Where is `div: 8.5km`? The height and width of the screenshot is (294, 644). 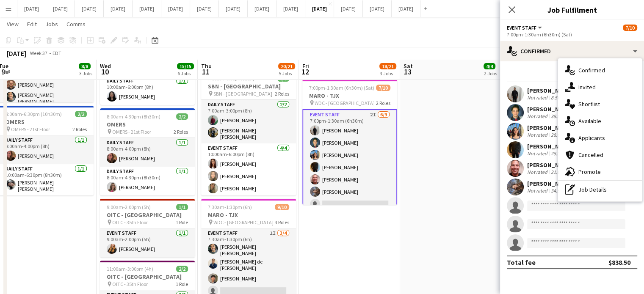 div: 8.5km is located at coordinates (557, 97).